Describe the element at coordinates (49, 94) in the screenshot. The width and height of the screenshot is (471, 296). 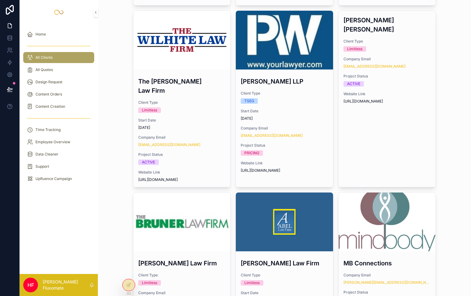
I see `span: Content Orders` at that location.